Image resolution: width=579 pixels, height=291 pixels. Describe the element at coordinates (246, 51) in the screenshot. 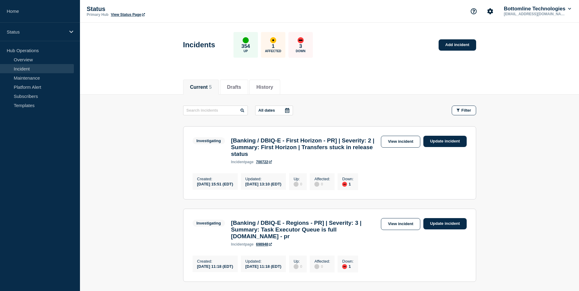

I see `p: Up` at that location.